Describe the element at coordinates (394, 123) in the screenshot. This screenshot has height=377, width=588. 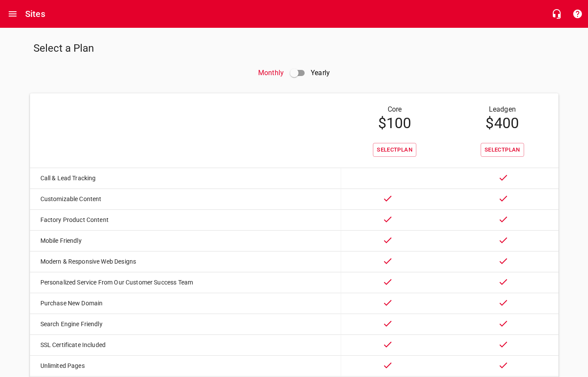
I see `h4: $ 100` at that location.